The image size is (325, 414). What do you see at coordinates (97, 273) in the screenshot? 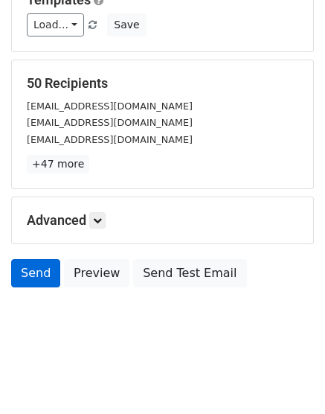
I see `a: Preview` at bounding box center [97, 273].